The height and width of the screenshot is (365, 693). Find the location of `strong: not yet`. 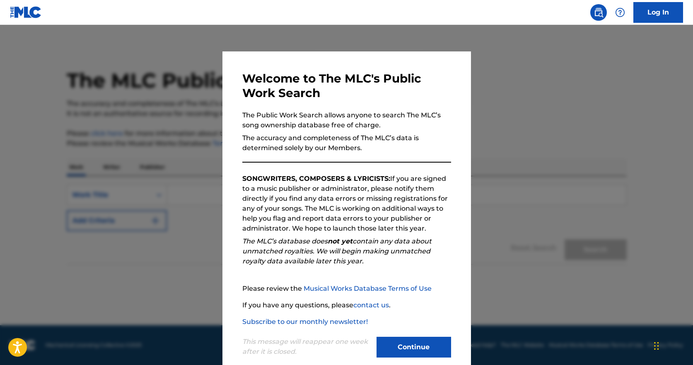

strong: not yet is located at coordinates (340, 241).